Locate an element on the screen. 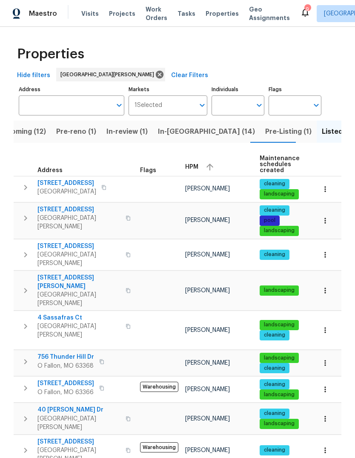 The width and height of the screenshot is (355, 458). span: Work Orders is located at coordinates (156, 14).